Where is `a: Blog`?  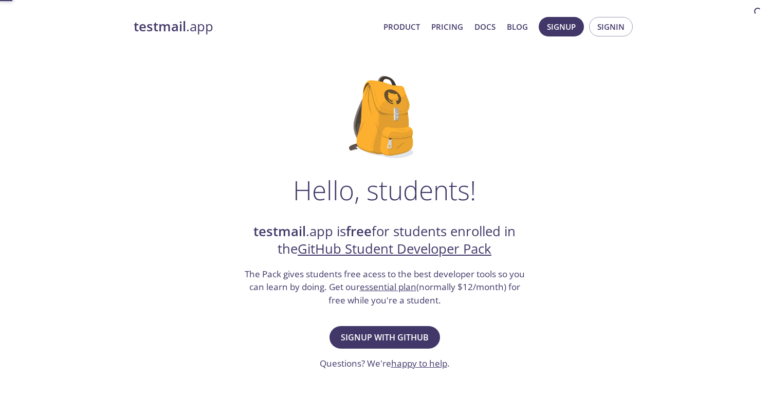 a: Blog is located at coordinates (517, 27).